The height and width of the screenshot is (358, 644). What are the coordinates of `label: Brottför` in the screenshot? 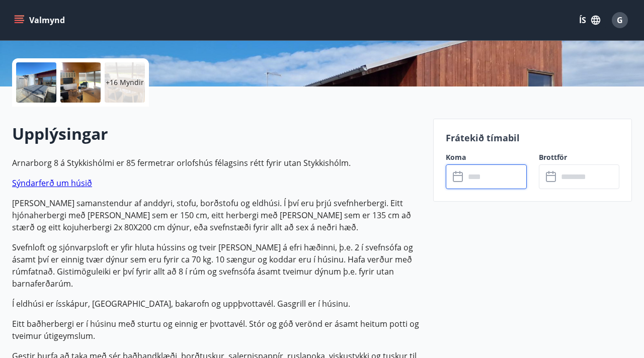 It's located at (579, 158).